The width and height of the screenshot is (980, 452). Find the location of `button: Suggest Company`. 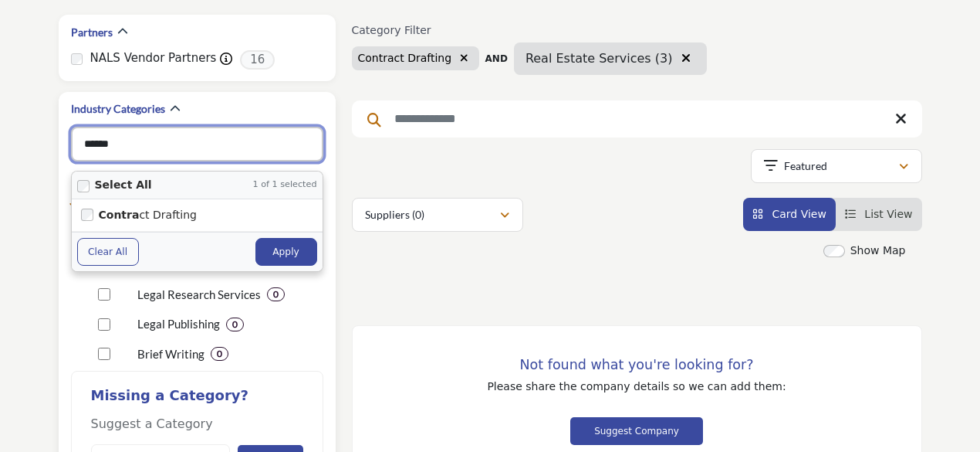

button: Suggest Company is located at coordinates (637, 431).